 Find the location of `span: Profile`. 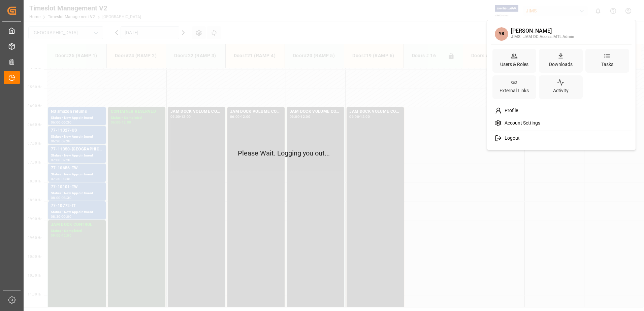

span: Profile is located at coordinates (510, 111).